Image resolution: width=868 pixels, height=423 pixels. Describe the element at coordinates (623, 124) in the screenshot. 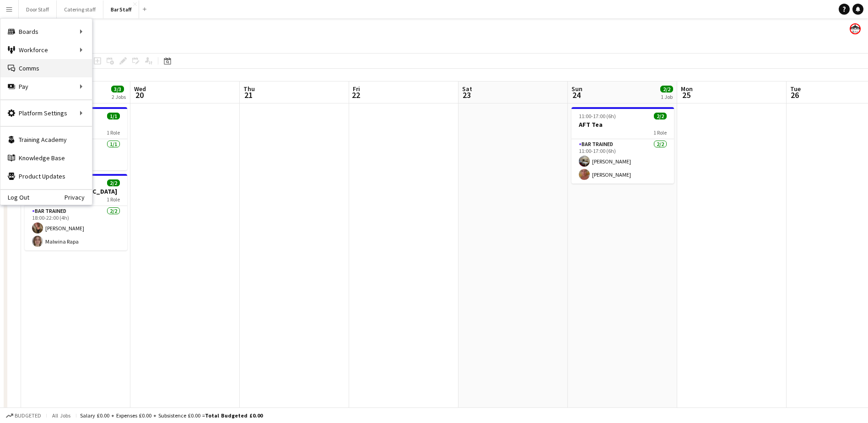

I see `h3: AFT Tea` at that location.